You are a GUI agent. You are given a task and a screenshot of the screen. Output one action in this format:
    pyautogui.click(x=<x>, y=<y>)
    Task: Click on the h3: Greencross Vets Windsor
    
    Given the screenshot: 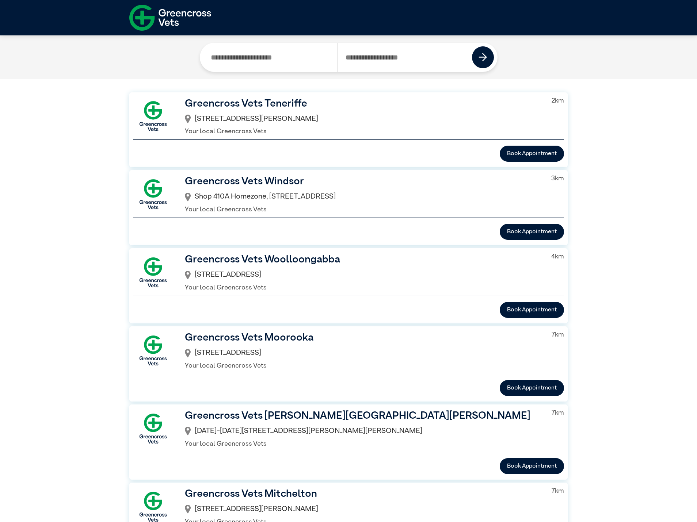 What is the action you would take?
    pyautogui.click(x=362, y=181)
    